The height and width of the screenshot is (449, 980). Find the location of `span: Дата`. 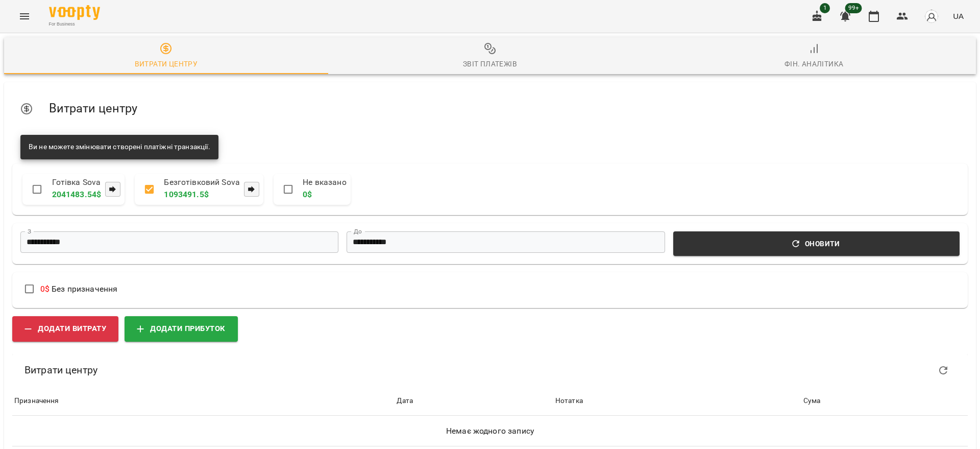

span: Дата is located at coordinates (473, 401).